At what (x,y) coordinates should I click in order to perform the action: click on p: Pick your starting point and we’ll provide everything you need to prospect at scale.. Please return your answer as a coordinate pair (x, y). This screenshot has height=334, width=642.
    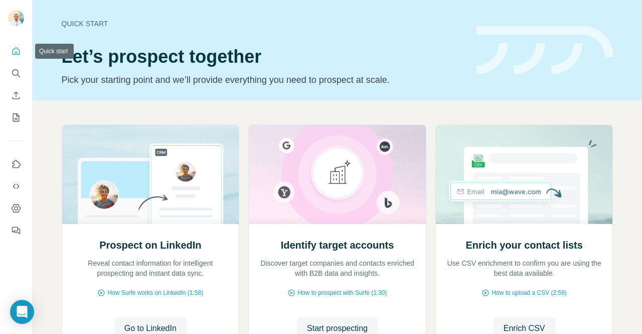
    Looking at the image, I should click on (263, 80).